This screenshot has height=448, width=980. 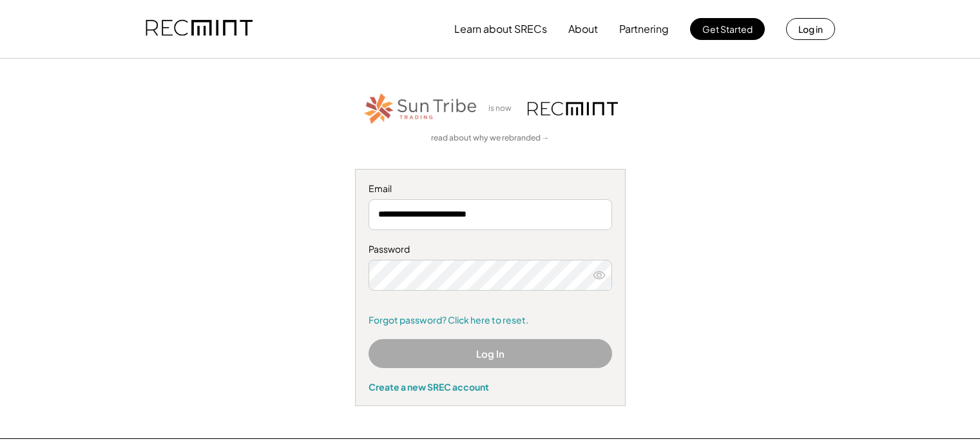 I want to click on button: Get Started, so click(x=727, y=29).